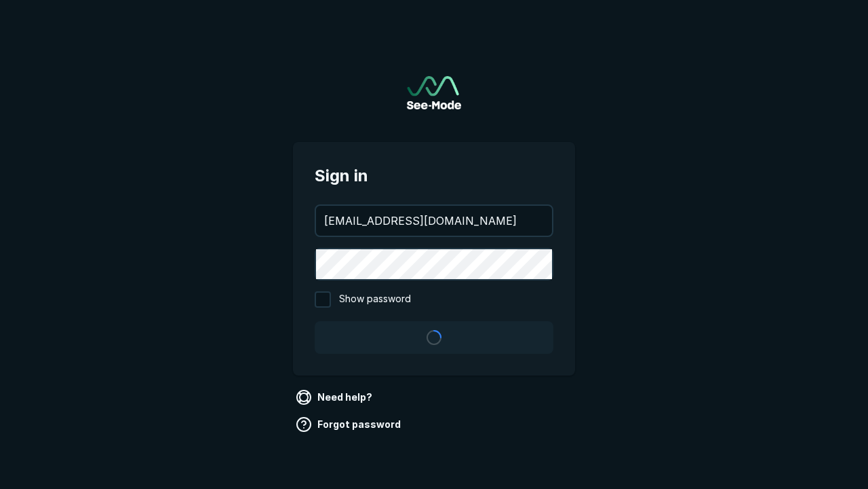 Image resolution: width=868 pixels, height=489 pixels. I want to click on img: See-Mode Logo, so click(434, 92).